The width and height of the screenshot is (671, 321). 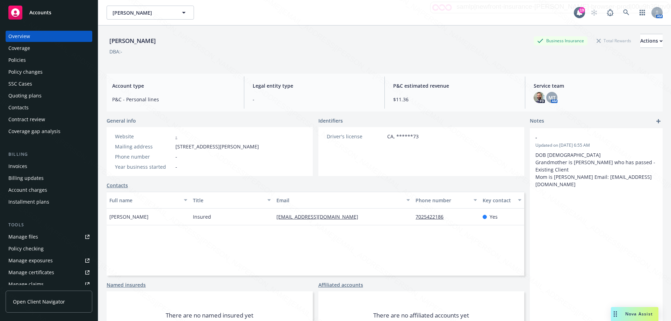 What do you see at coordinates (27, 120) in the screenshot?
I see `div: Contract review` at bounding box center [27, 120].